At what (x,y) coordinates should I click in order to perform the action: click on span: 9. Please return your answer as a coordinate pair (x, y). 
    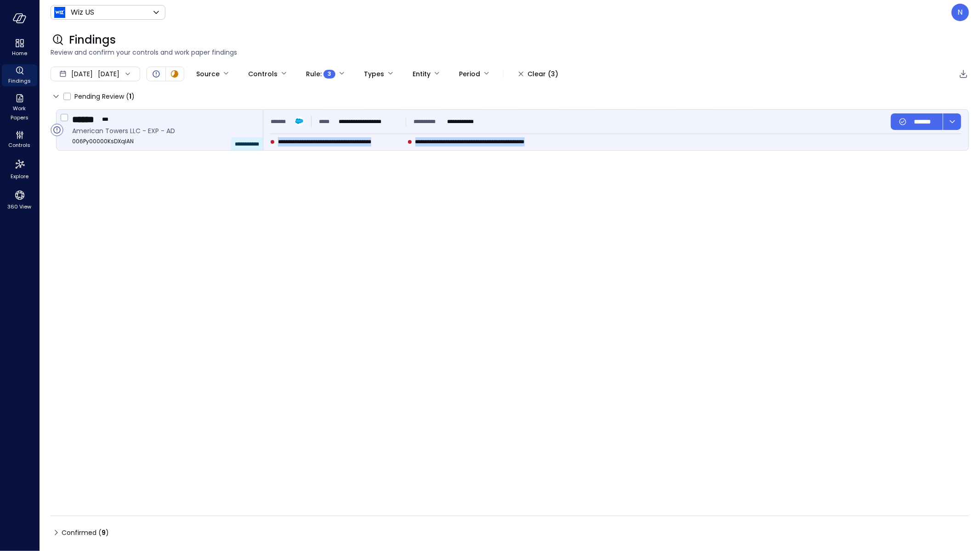
    Looking at the image, I should click on (103, 532).